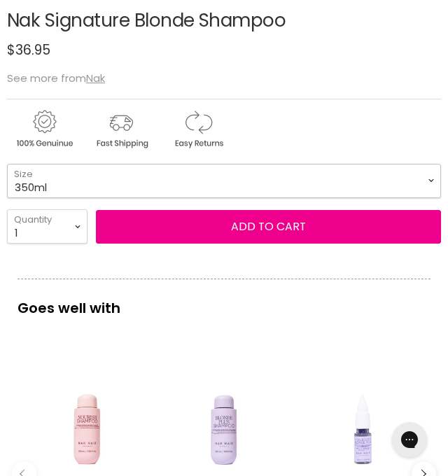 The height and width of the screenshot is (476, 448). What do you see at coordinates (47, 226) in the screenshot?
I see `select: Quantity` at bounding box center [47, 226].